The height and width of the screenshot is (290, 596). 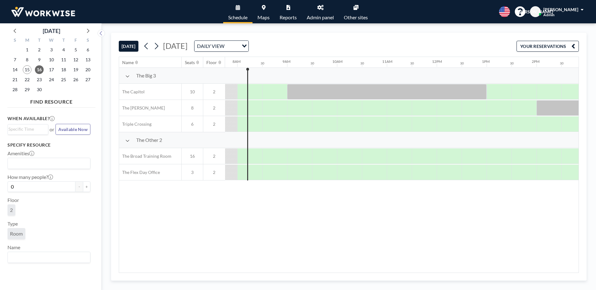 What do you see at coordinates (51, 41) in the screenshot?
I see `div: W` at bounding box center [51, 41].